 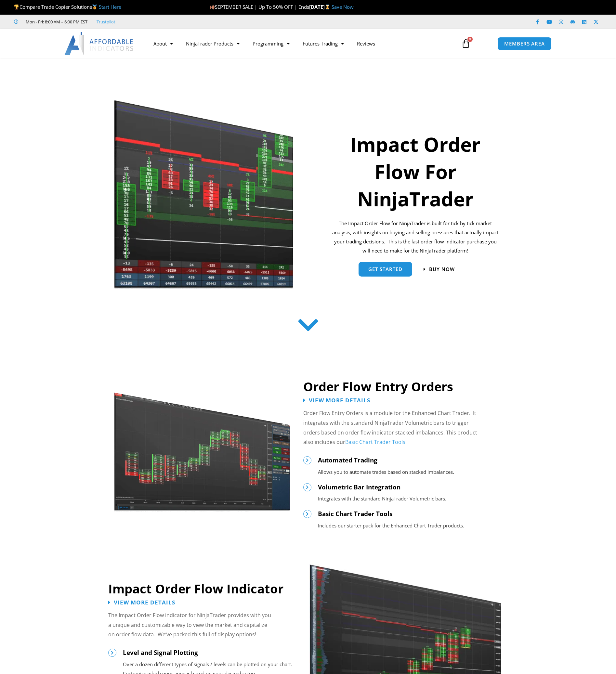 What do you see at coordinates (413, 472) in the screenshot?
I see `p: Allows you to automate trades based on stacked imbalances.` at bounding box center [413, 472].